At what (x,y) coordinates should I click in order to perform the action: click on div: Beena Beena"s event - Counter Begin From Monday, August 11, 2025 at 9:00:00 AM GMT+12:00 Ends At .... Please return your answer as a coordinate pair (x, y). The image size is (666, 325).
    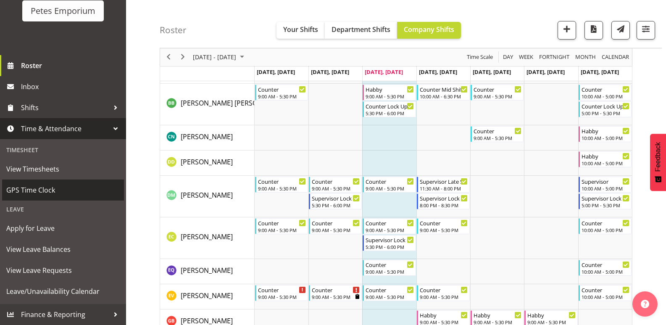
    Looking at the image, I should click on (282, 92).